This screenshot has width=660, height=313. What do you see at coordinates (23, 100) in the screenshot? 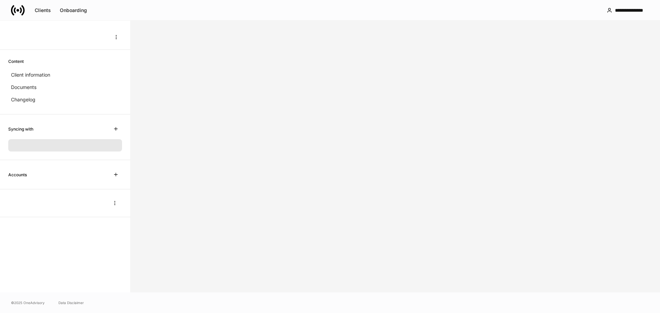
I see `p: Changelog` at bounding box center [23, 100].